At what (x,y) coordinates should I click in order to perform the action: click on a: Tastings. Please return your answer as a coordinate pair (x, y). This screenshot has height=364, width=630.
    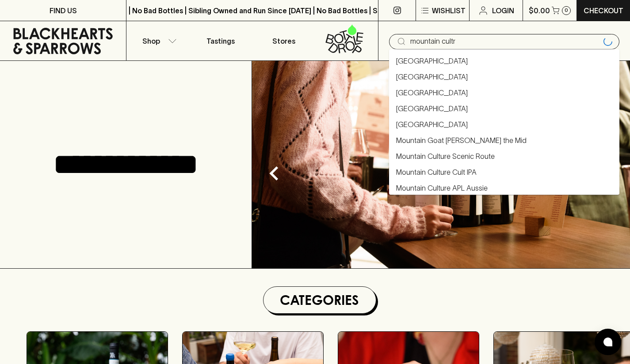
    Looking at the image, I should click on (221, 41).